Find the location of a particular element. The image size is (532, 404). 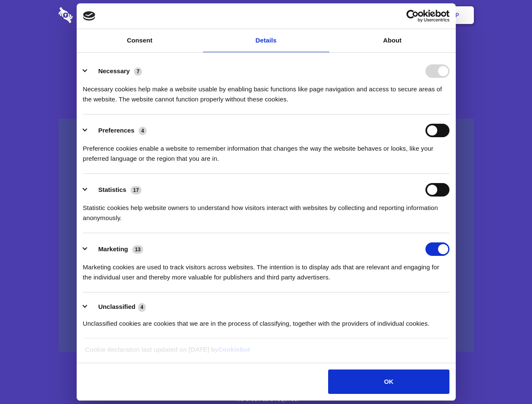

span: 7 is located at coordinates (137, 72).